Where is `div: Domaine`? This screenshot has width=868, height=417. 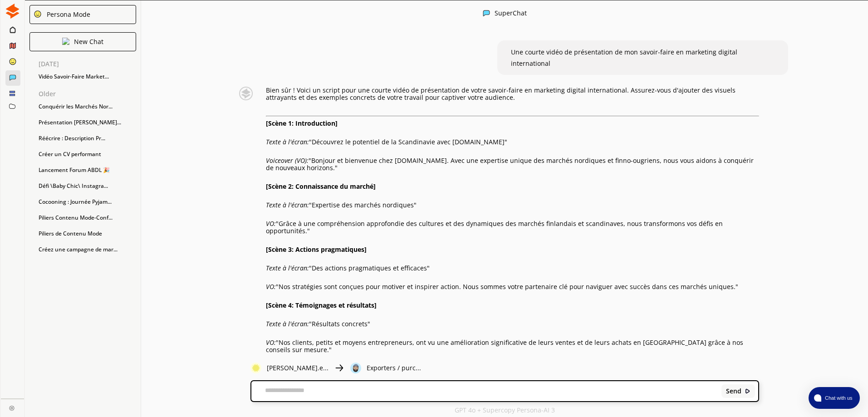 div: Domaine is located at coordinates (58, 56).